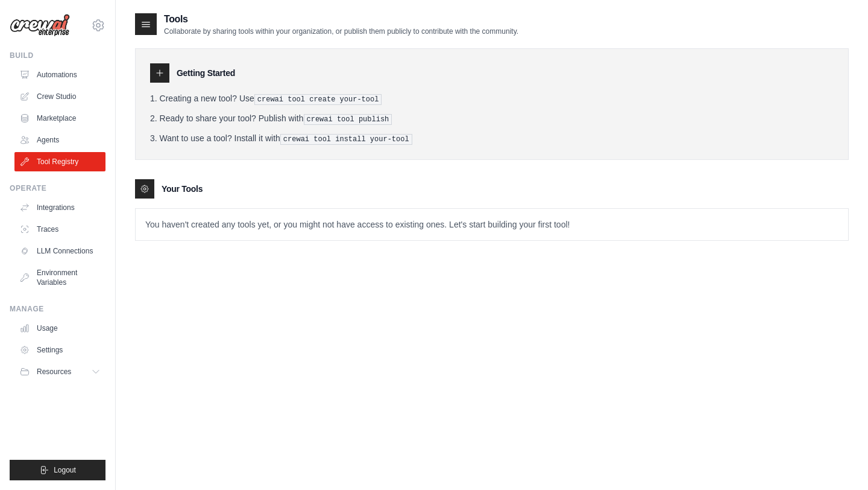 Image resolution: width=868 pixels, height=490 pixels. Describe the element at coordinates (341, 19) in the screenshot. I see `h2: Tools` at that location.